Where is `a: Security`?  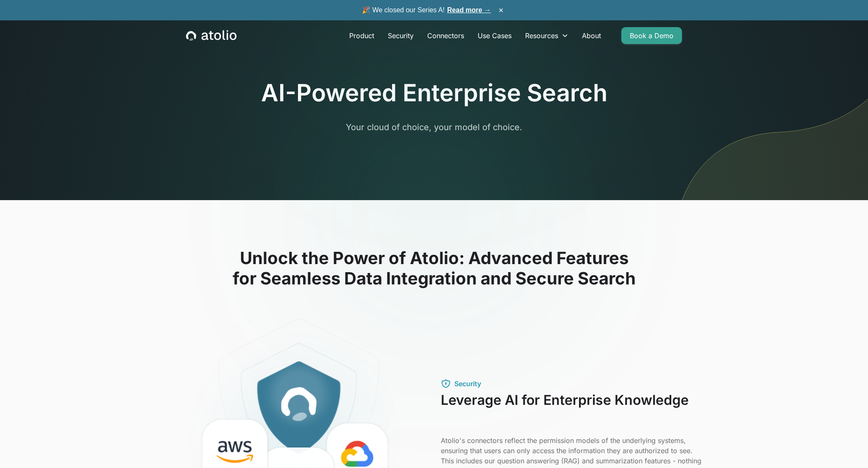 a: Security is located at coordinates (400, 35).